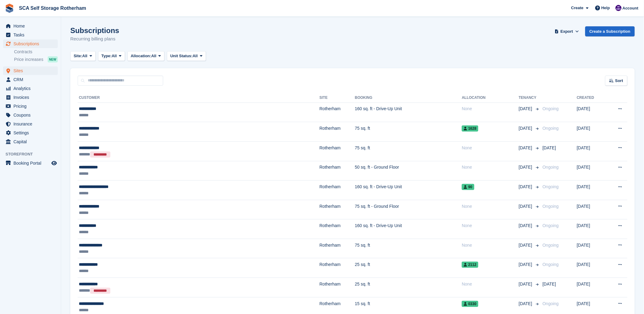  What do you see at coordinates (470, 129) in the screenshot?
I see `span: 1628` at bounding box center [470, 129].